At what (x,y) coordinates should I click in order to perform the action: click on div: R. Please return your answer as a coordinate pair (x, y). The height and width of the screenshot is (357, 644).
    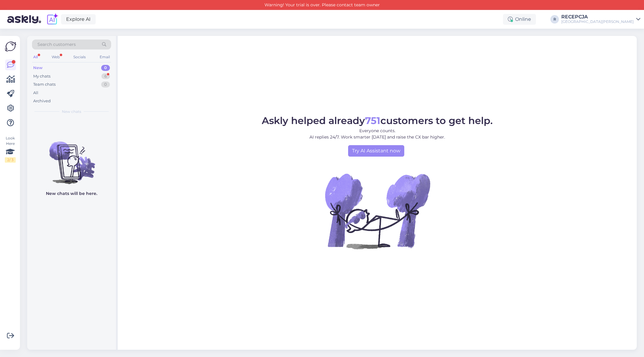
    Looking at the image, I should click on (555, 19).